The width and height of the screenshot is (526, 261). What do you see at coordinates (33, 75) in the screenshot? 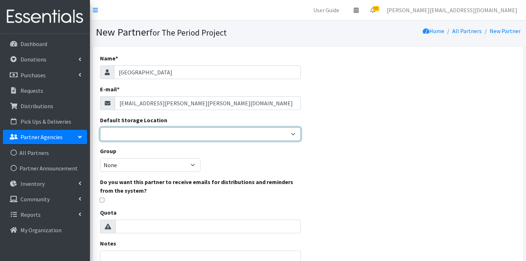
I see `p: Purchases` at bounding box center [33, 75].